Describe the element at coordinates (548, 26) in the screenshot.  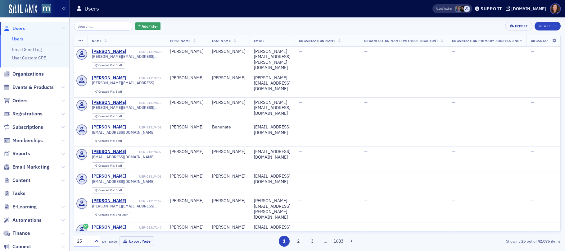
I see `a: New User` at that location.